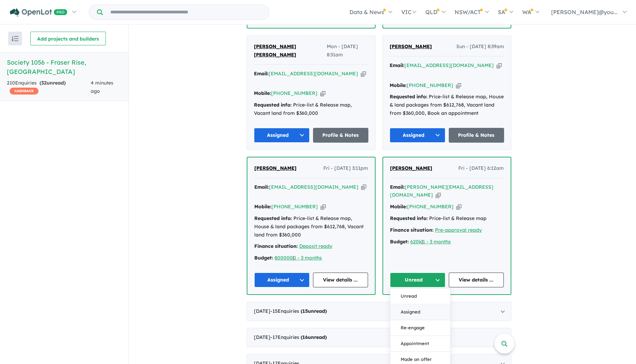  Describe the element at coordinates (311, 227) in the screenshot. I see `div: Price-list & Release map, House & land packages from $612,768, Vacant land from $360,000` at that location.